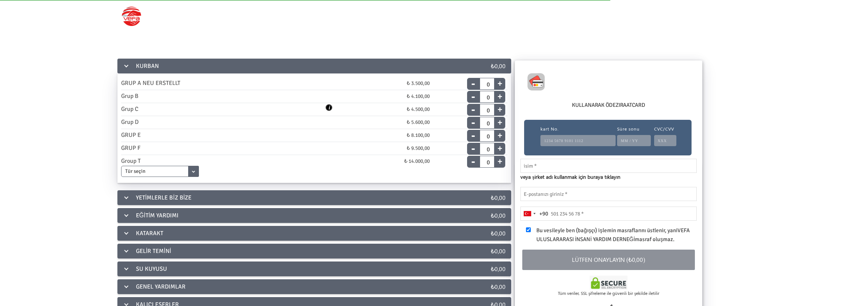  I want to click on input: 501 234 56 78 *, so click(608, 213).